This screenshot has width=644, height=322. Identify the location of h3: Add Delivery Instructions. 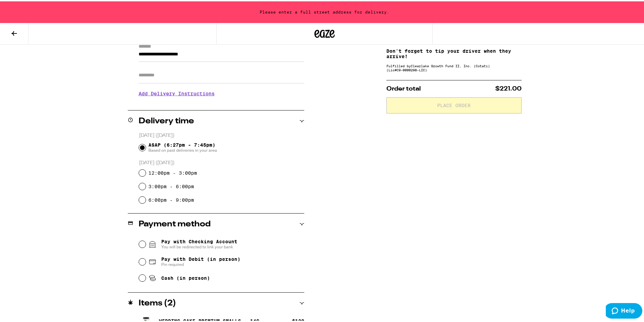
(221, 92).